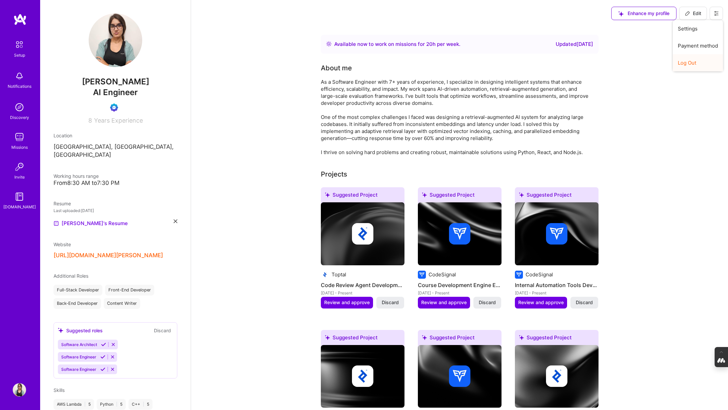 This screenshot has width=728, height=410. Describe the element at coordinates (20, 19) in the screenshot. I see `img: logo` at that location.